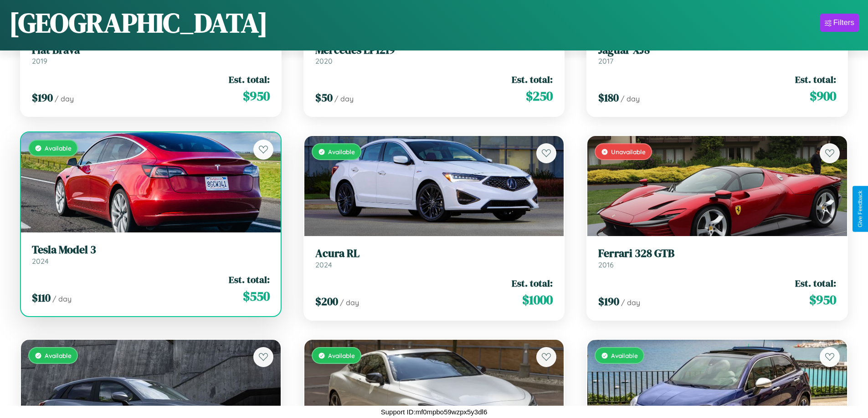  What do you see at coordinates (434, 258) in the screenshot?
I see `a: Acura RL2024` at bounding box center [434, 258].